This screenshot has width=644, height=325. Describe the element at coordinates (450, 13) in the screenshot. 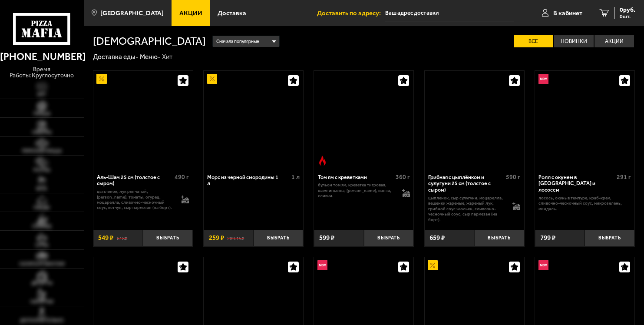

I see `input: Ваш адрес доставки` at that location.